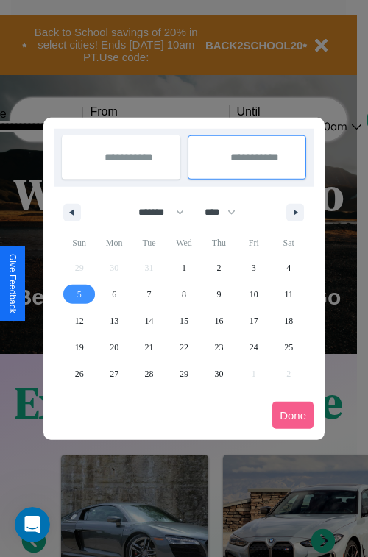  Describe the element at coordinates (79, 348) in the screenshot. I see `button: 19` at that location.